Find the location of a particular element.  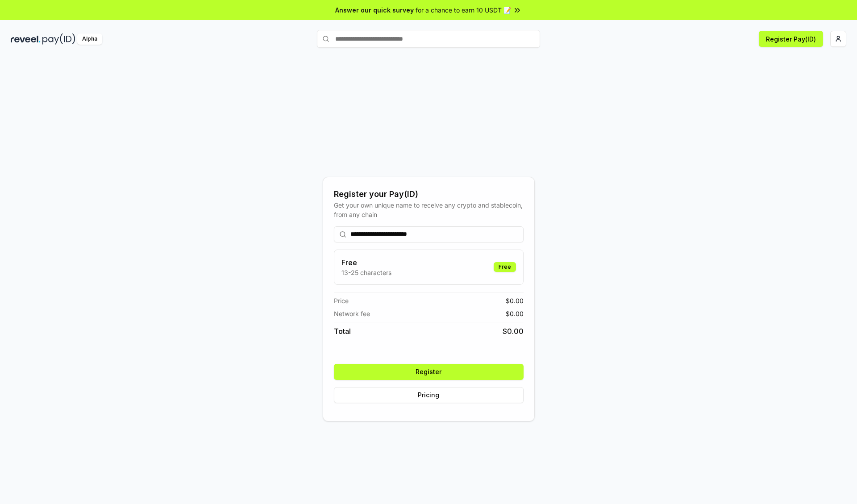

p: 13-25 characters is located at coordinates (366, 272).